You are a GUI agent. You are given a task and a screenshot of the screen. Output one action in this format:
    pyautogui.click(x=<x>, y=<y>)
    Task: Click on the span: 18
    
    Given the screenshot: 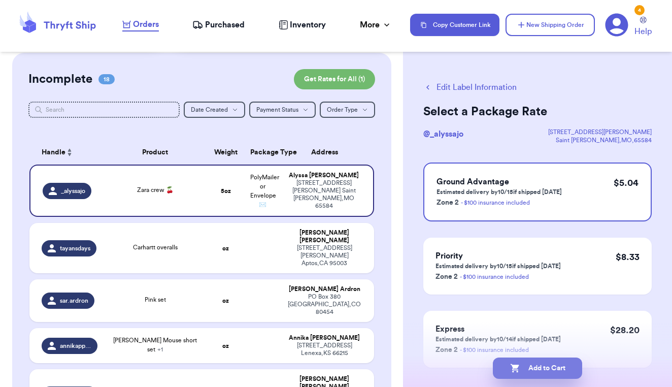 What is the action you would take?
    pyautogui.click(x=107, y=79)
    